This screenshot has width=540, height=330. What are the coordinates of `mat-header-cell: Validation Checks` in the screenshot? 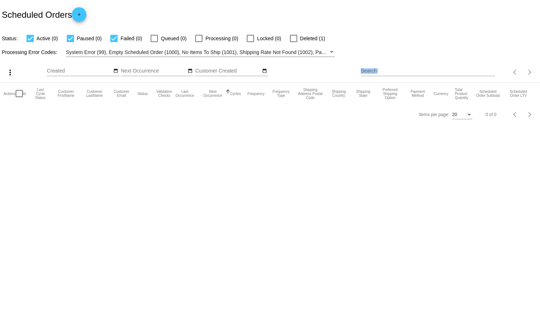 It's located at (164, 94).